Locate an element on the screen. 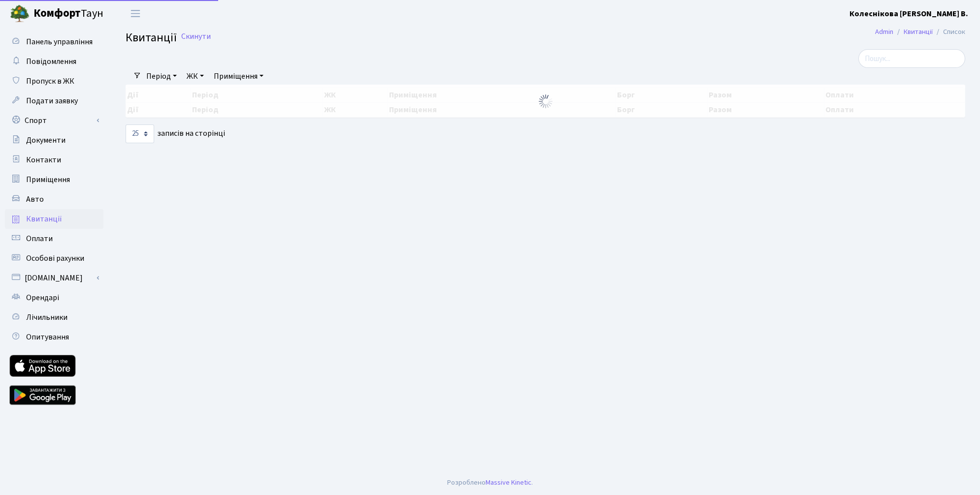 The width and height of the screenshot is (980, 495). span: Подати заявку is located at coordinates (51, 101).